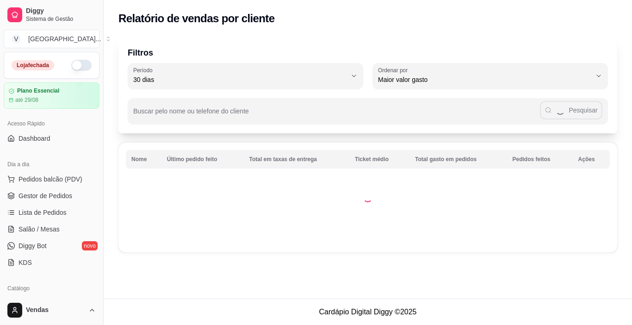  I want to click on span: Diggy, so click(61, 11).